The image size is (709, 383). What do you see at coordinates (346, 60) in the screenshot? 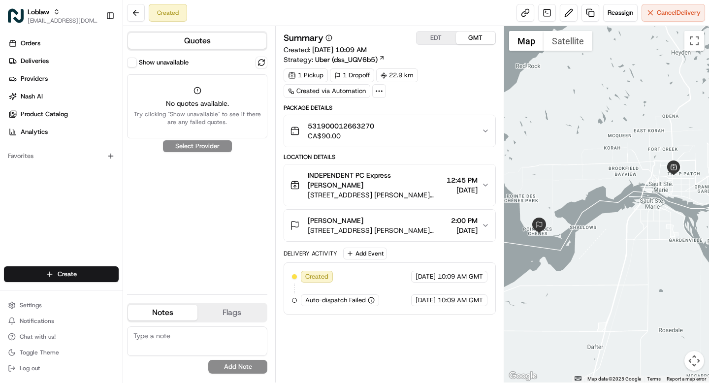
I see `span: Uber (dss_UQV6b5)` at bounding box center [346, 60].